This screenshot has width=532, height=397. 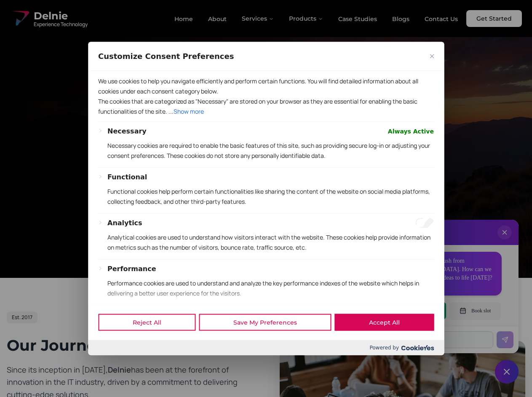 I want to click on p: Necessary cookies are required to enable the basic features of this site, such as providing secur..., so click(x=270, y=150).